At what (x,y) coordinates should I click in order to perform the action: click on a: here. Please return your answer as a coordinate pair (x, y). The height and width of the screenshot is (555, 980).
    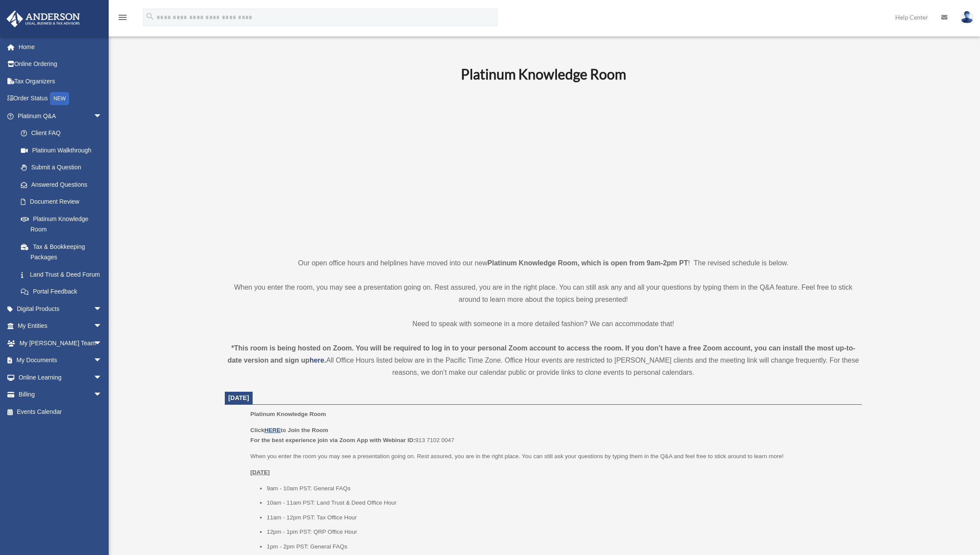
    Looking at the image, I should click on (317, 360).